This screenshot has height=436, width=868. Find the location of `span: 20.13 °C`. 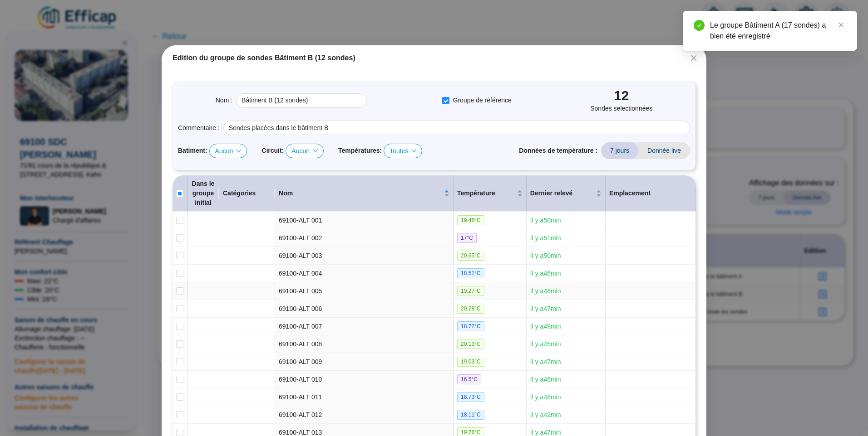

span: 20.13 °C is located at coordinates (471, 344).